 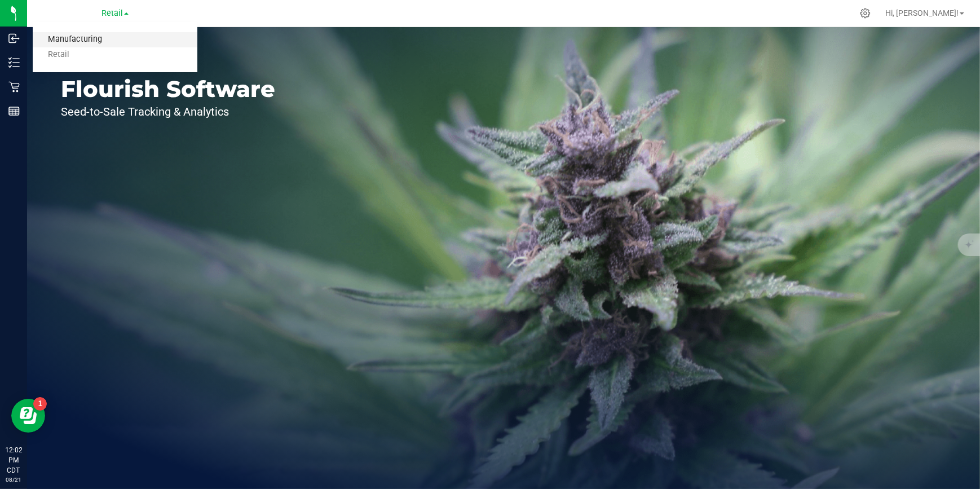 I want to click on p: 08/21, so click(x=14, y=479).